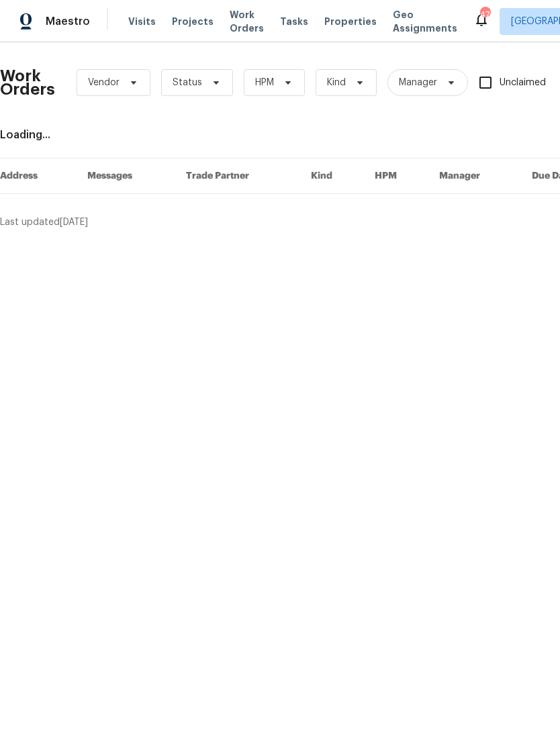  I want to click on span: HPM, so click(265, 83).